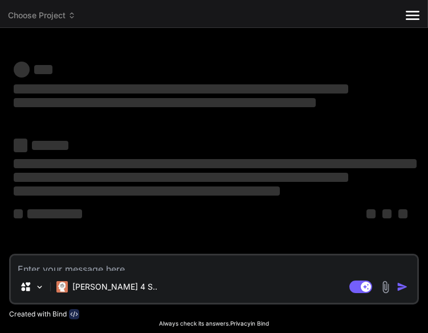 This screenshot has height=333, width=428. I want to click on img: icon, so click(402, 287).